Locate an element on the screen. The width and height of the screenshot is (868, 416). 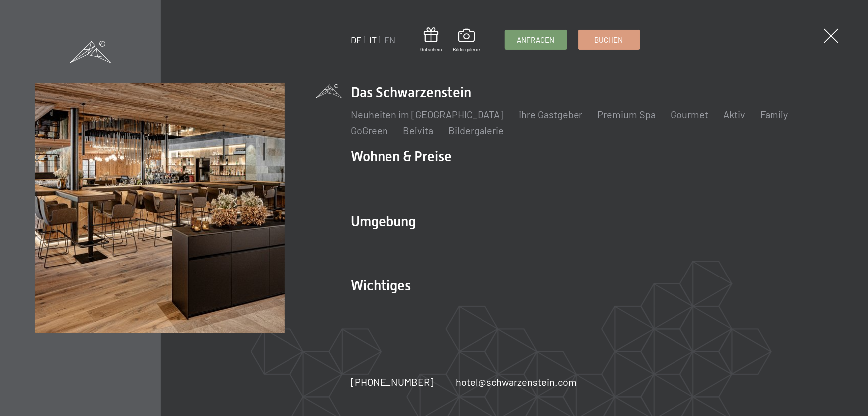
span: Gutschein is located at coordinates (431, 49).